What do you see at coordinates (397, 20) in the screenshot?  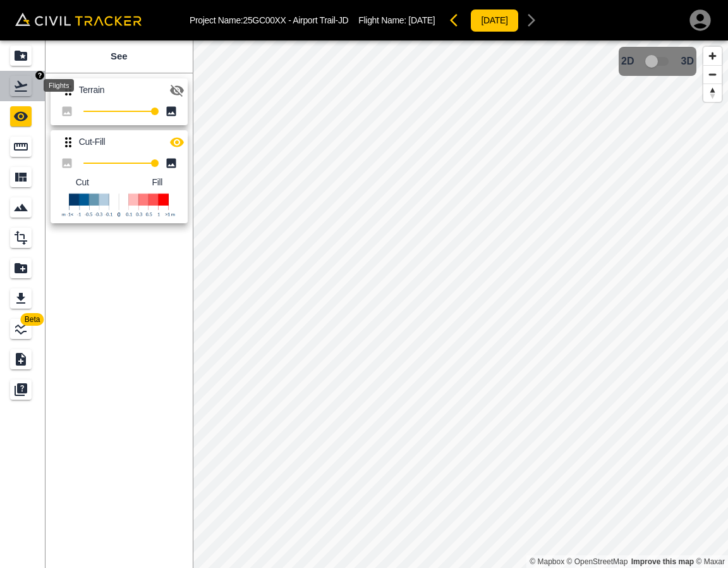 I see `p: Flight Name:` at bounding box center [397, 20].